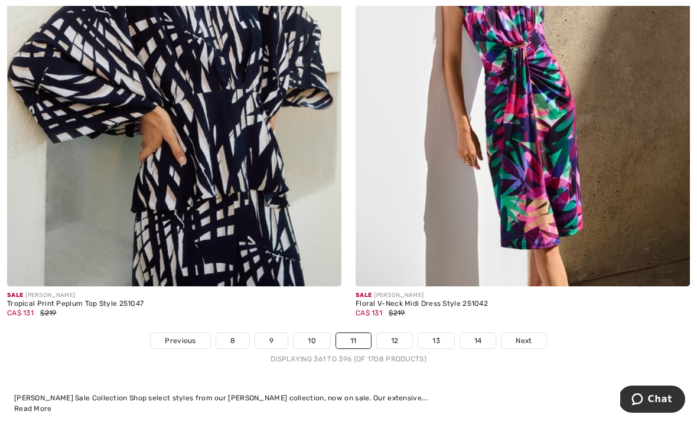  Describe the element at coordinates (522, 304) in the screenshot. I see `div: Floral V-Neck Midi Dress Style 251042` at that location.